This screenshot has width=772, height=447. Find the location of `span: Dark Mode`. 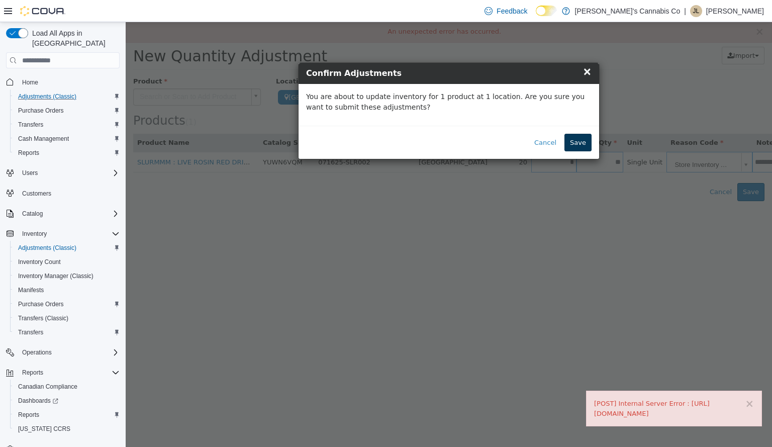

span: Dark Mode is located at coordinates (536, 16).